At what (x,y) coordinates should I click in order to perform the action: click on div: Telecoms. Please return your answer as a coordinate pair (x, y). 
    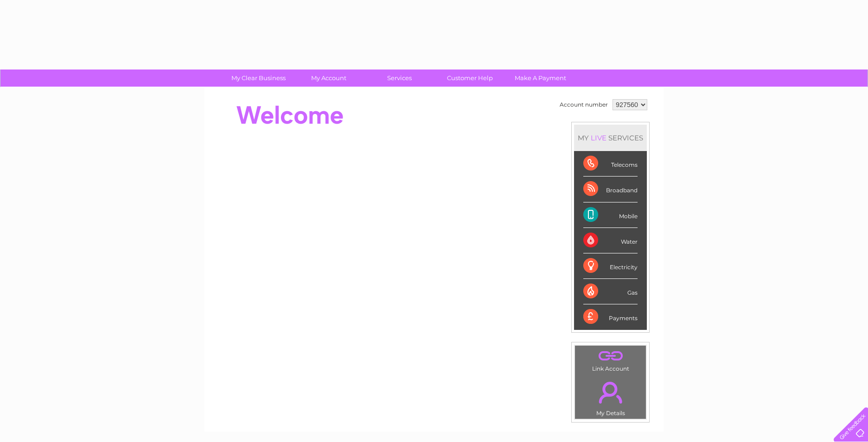
    Looking at the image, I should click on (610, 164).